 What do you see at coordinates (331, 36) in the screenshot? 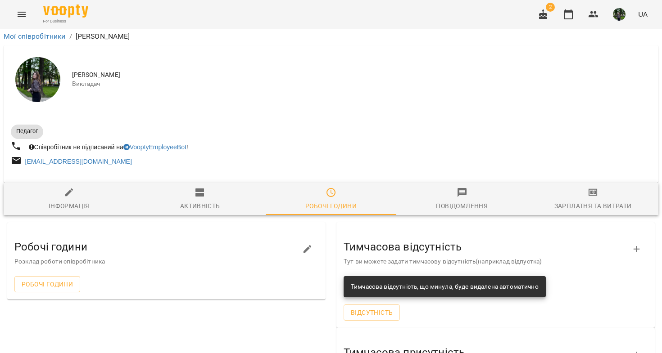
I see `nav: breadcrumb` at bounding box center [331, 36].